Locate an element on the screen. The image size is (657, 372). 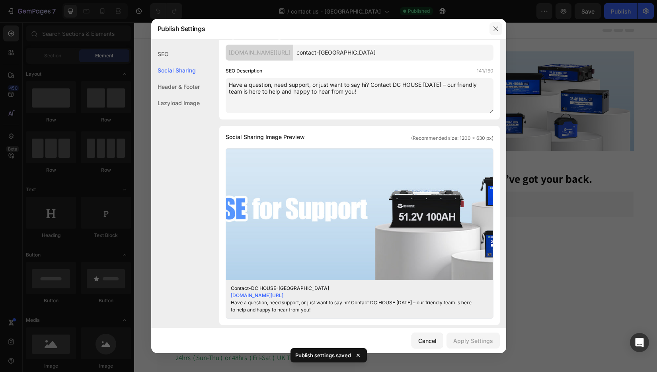
div: Cancel is located at coordinates (428, 340).